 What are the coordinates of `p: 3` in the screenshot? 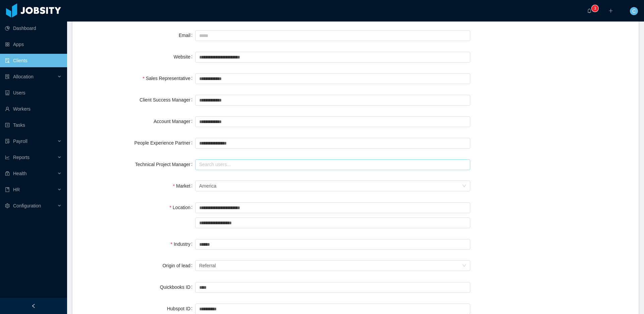 It's located at (595, 8).